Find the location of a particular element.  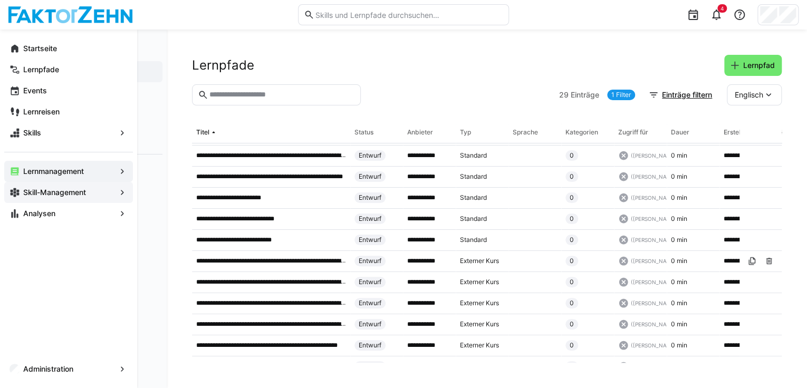

button: Einträge filtern is located at coordinates (681, 95).